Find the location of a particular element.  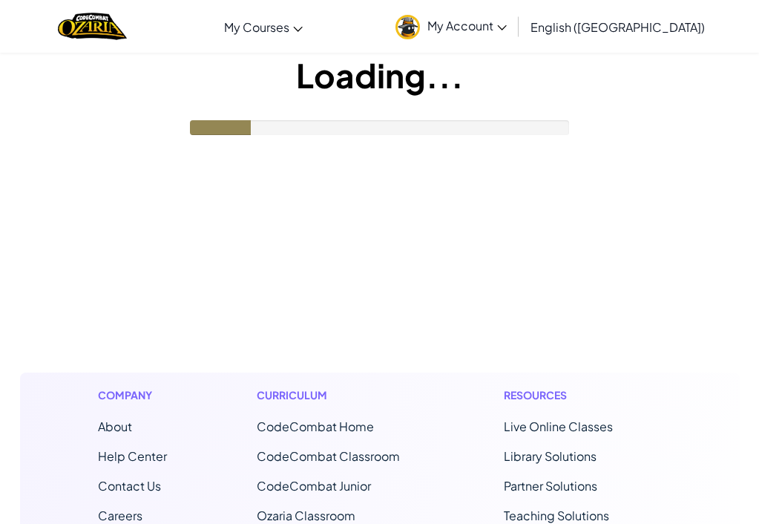

h1: Resources is located at coordinates (583, 395).